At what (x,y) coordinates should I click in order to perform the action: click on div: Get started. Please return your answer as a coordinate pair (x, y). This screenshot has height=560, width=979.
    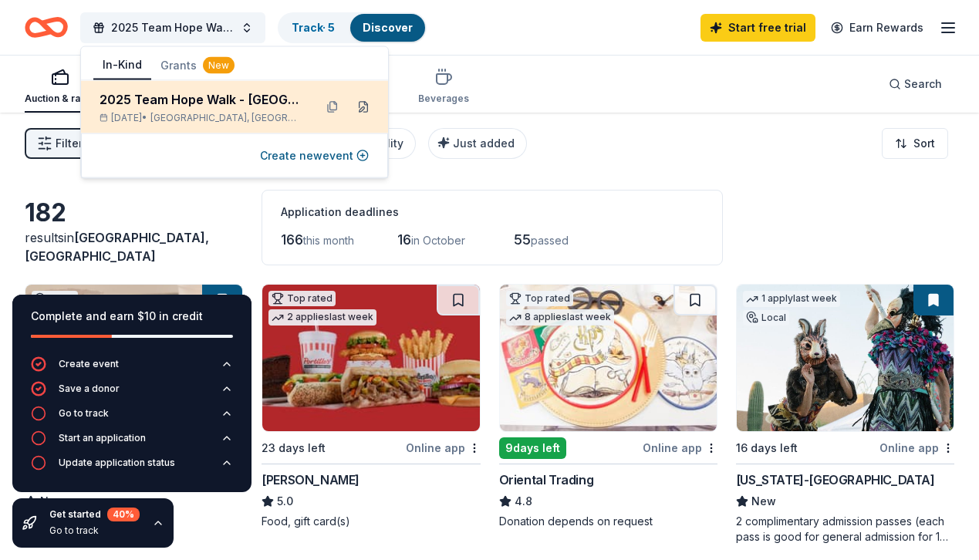
    Looking at the image, I should click on (94, 514).